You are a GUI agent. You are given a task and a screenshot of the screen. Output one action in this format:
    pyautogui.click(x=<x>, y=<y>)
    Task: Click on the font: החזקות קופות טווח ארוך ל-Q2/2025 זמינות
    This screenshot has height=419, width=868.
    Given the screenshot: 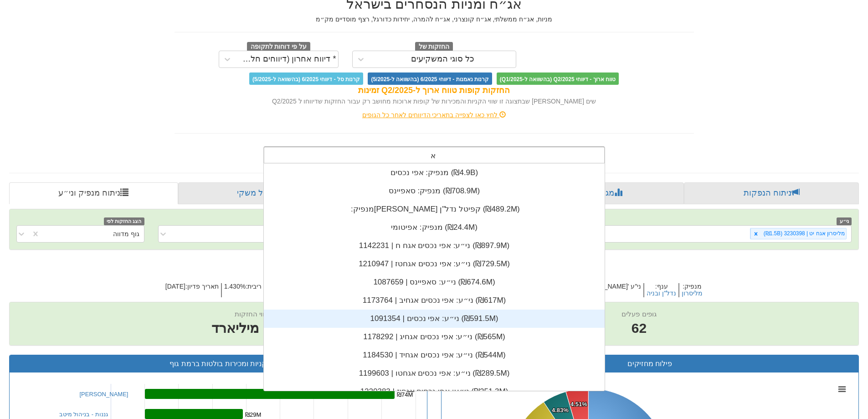 What is the action you would take?
    pyautogui.click(x=434, y=90)
    